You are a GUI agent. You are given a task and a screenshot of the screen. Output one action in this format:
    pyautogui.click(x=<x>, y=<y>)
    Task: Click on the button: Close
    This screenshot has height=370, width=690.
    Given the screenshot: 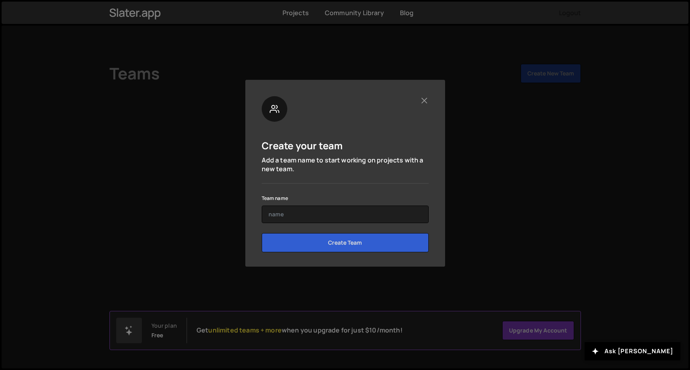 What is the action you would take?
    pyautogui.click(x=424, y=100)
    